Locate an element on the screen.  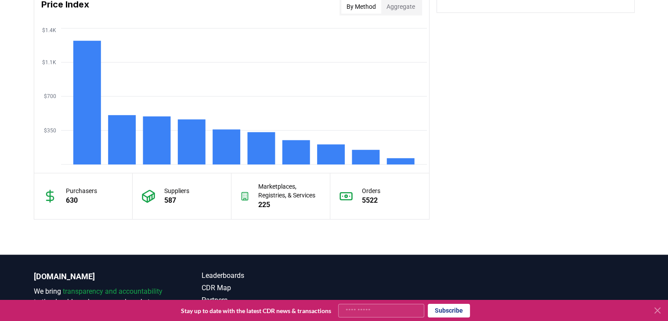
p: 587 is located at coordinates (177, 200).